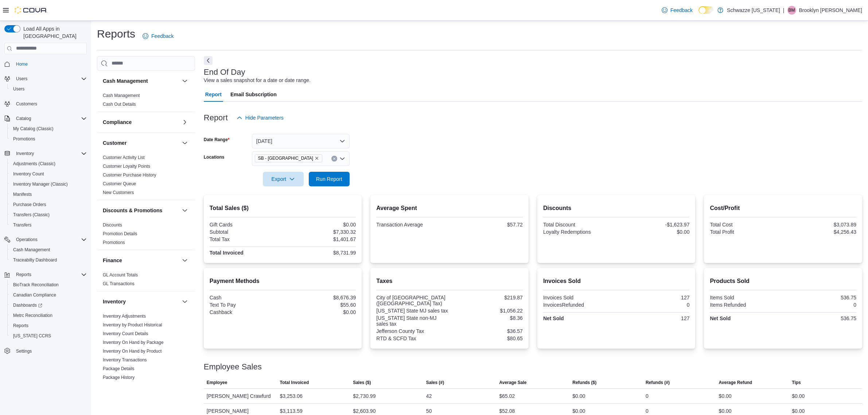 This screenshot has height=415, width=868. I want to click on a: BioTrack Reconciliation, so click(35, 285).